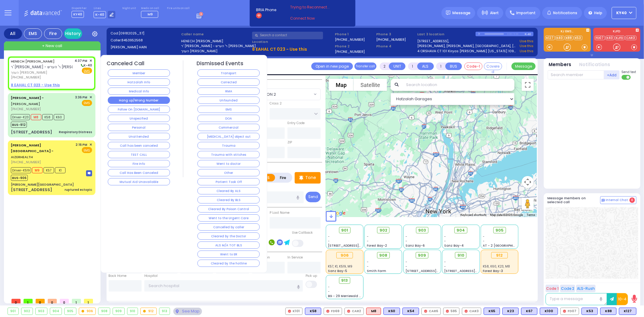 Image resolution: width=644 pixels, height=317 pixels. I want to click on span: K-40, so click(100, 15).